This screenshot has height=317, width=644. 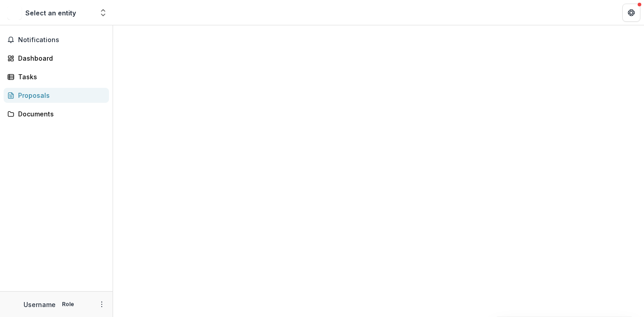 What do you see at coordinates (103, 13) in the screenshot?
I see `button: Open entity switcher` at bounding box center [103, 13].